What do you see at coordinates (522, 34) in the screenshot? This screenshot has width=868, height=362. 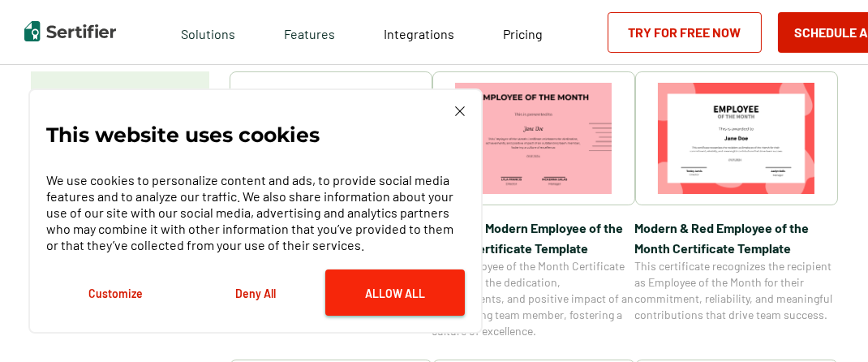 I see `span: Pricing` at bounding box center [522, 34].